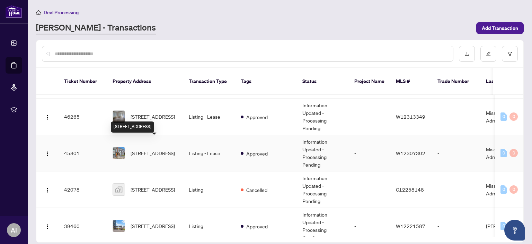  I want to click on button: download, so click(467, 54).